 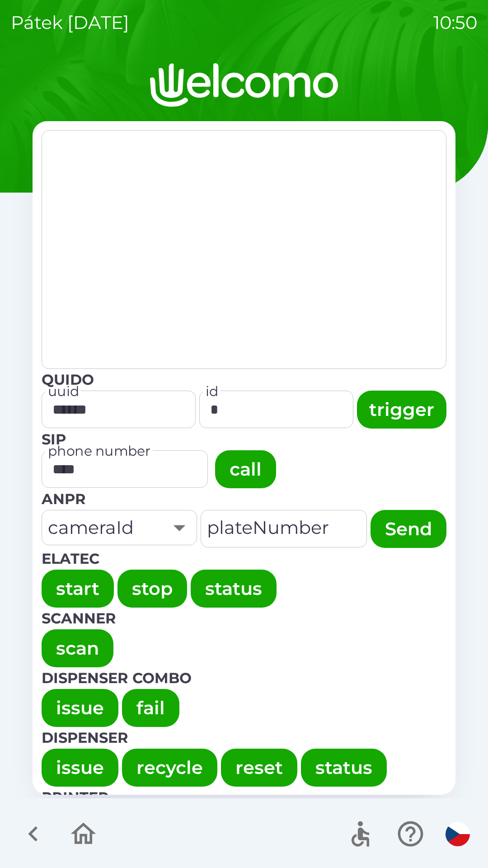 I want to click on p: Dispenser combo, so click(x=244, y=678).